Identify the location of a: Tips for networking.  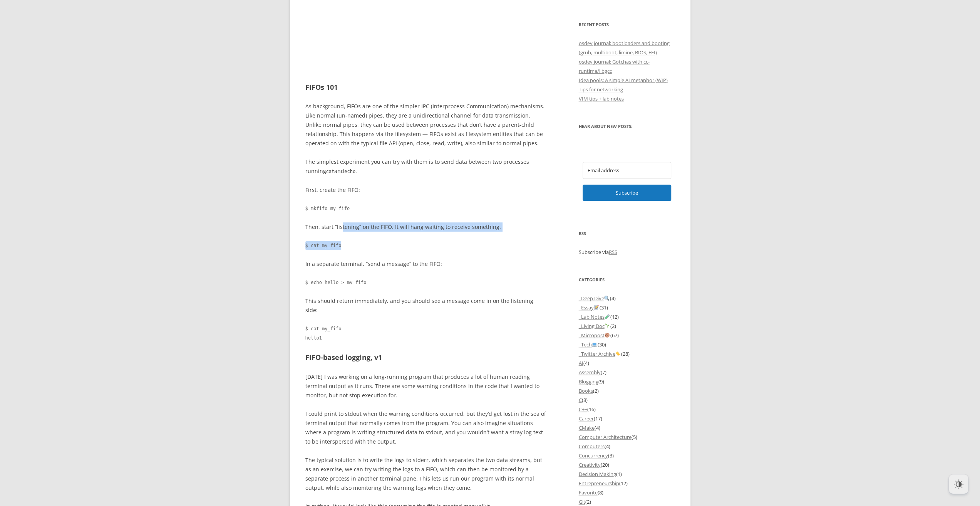
(600, 90).